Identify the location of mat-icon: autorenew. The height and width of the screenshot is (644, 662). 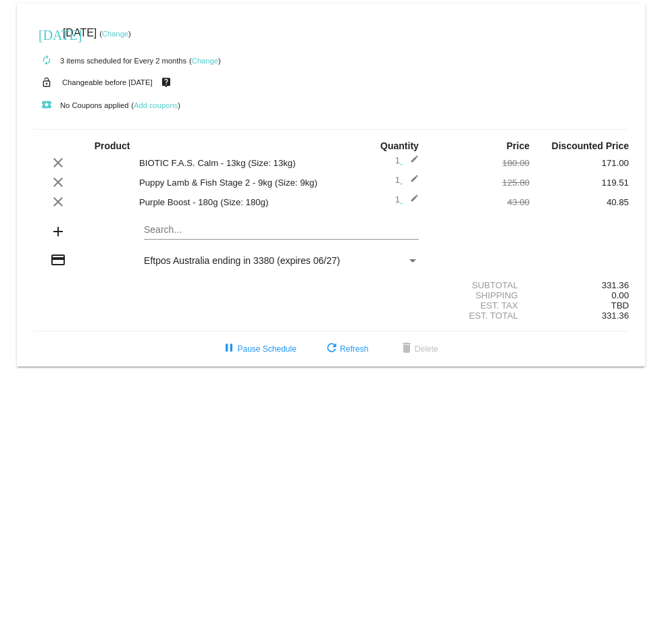
(46, 61).